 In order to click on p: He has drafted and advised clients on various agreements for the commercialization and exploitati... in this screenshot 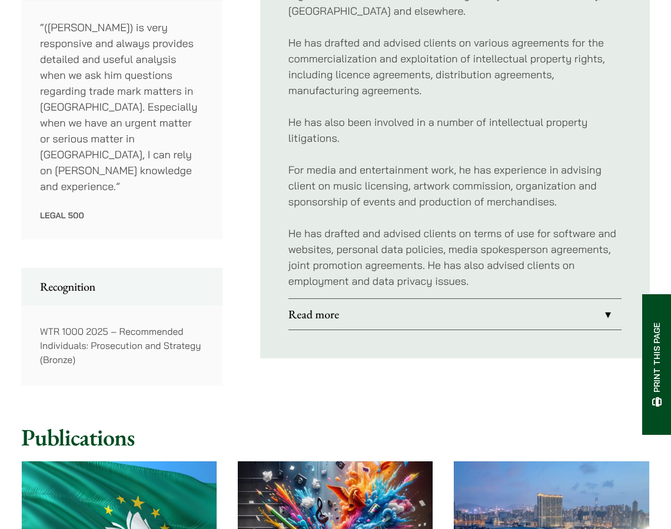, I will do `click(455, 67)`.